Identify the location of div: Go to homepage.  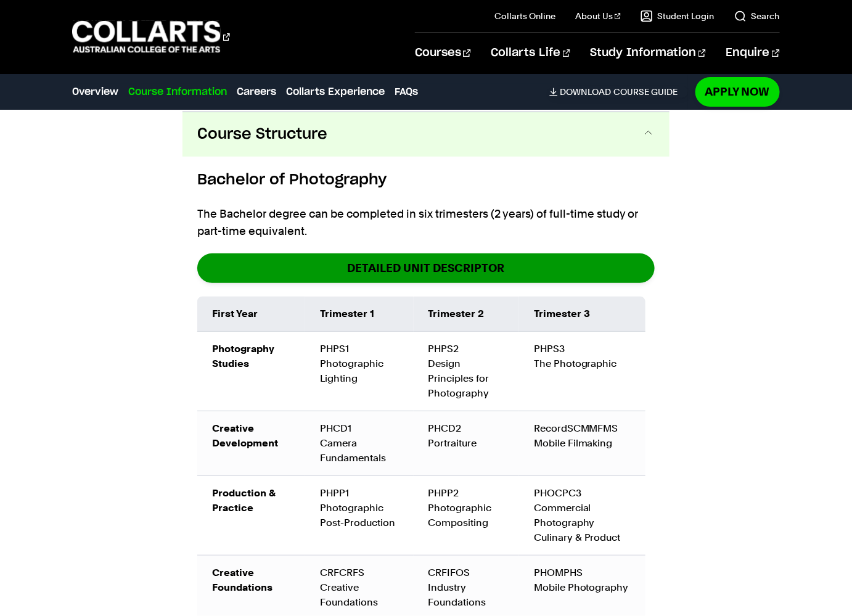
(151, 36).